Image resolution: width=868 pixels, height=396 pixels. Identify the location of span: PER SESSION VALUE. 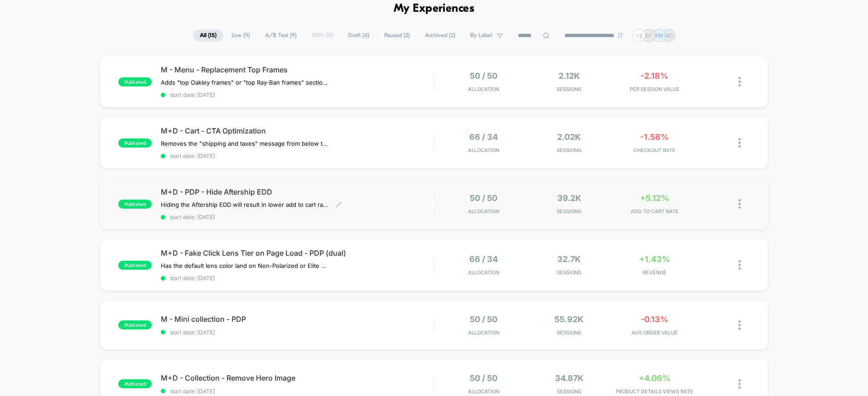
(654, 89).